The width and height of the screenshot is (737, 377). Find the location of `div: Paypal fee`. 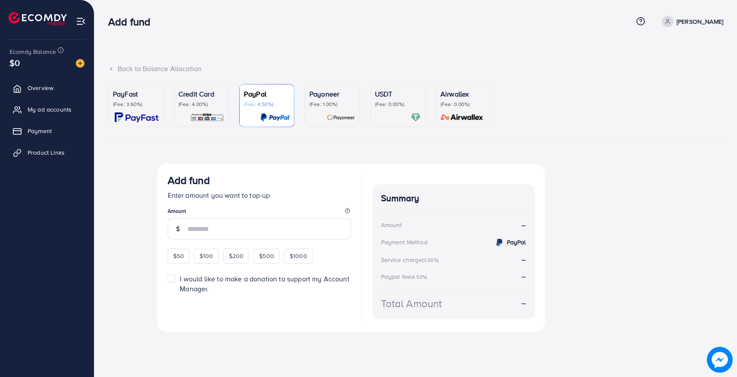

div: Paypal fee is located at coordinates (405, 277).